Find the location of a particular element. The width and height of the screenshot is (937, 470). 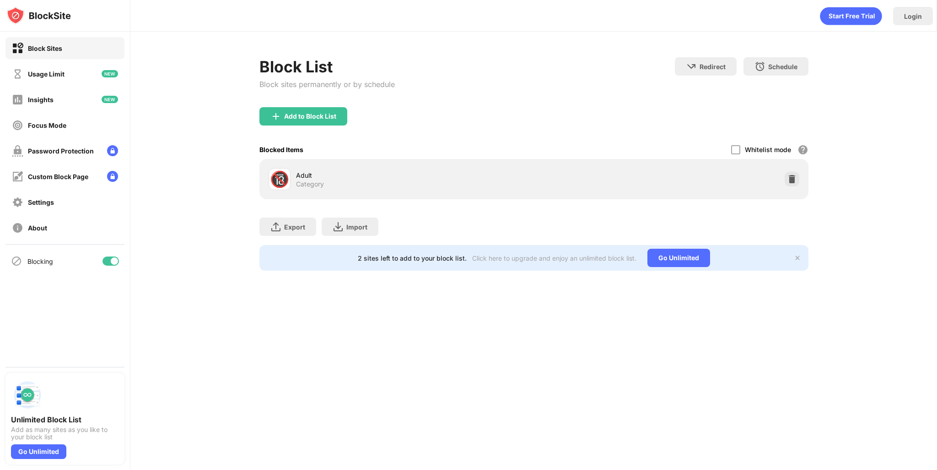

div: Login is located at coordinates (913, 16).